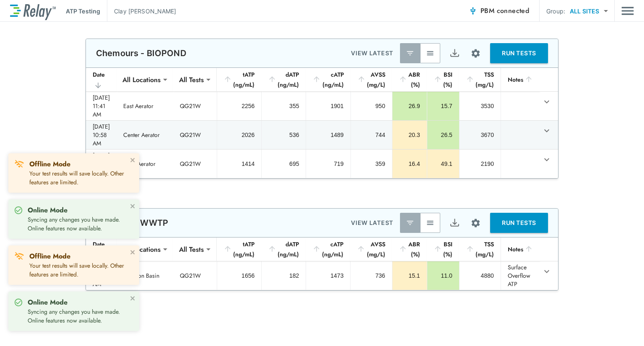 Image resolution: width=644 pixels, height=346 pixels. I want to click on th: Date, so click(101, 80).